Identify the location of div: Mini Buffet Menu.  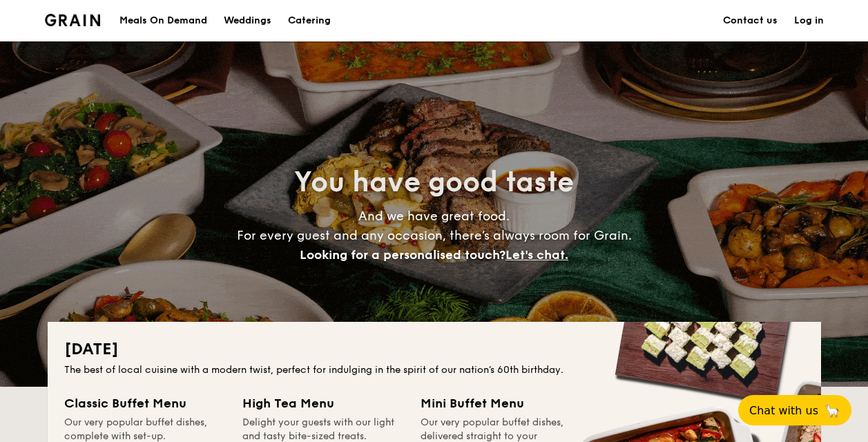
(501, 403).